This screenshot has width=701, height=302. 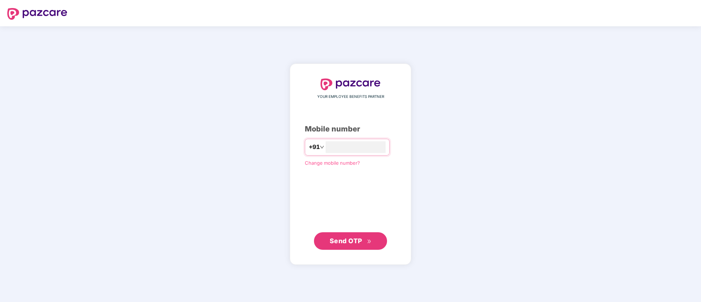 What do you see at coordinates (351, 129) in the screenshot?
I see `div: Mobile number` at bounding box center [351, 129].